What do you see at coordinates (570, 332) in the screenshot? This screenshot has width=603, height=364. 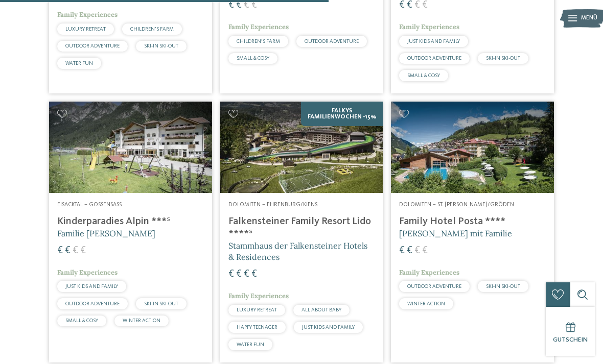 I see `a: Gutschein` at bounding box center [570, 332].